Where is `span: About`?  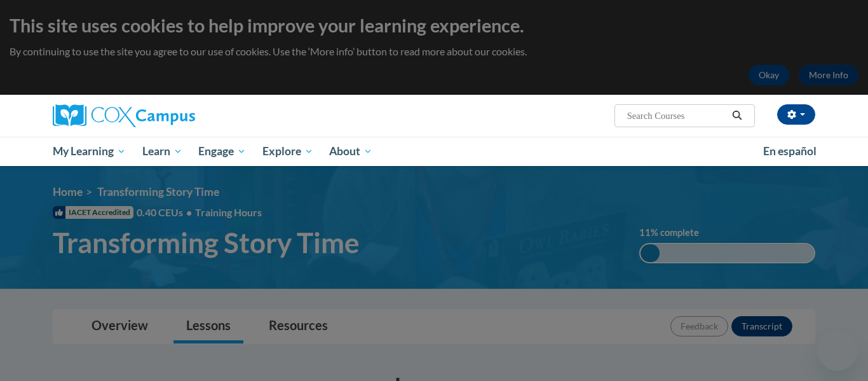 span: About is located at coordinates (351, 152).